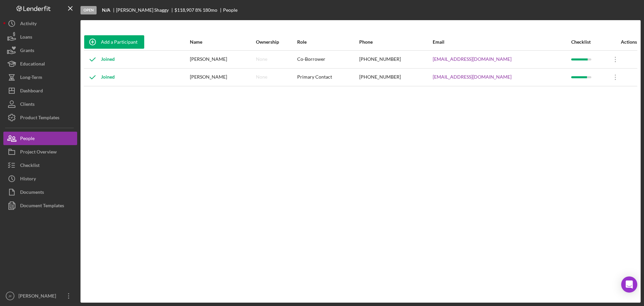 The height and width of the screenshot is (306, 644). Describe the element at coordinates (40, 139) in the screenshot. I see `button: People` at that location.